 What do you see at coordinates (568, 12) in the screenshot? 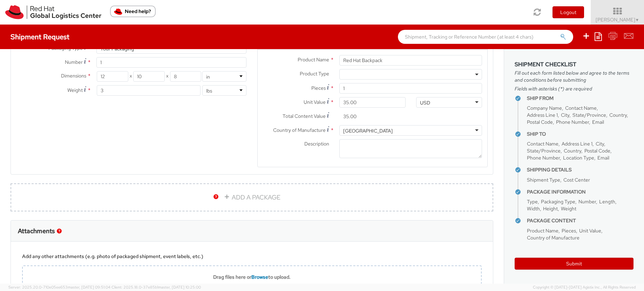
I see `button: Logout` at bounding box center [568, 12].